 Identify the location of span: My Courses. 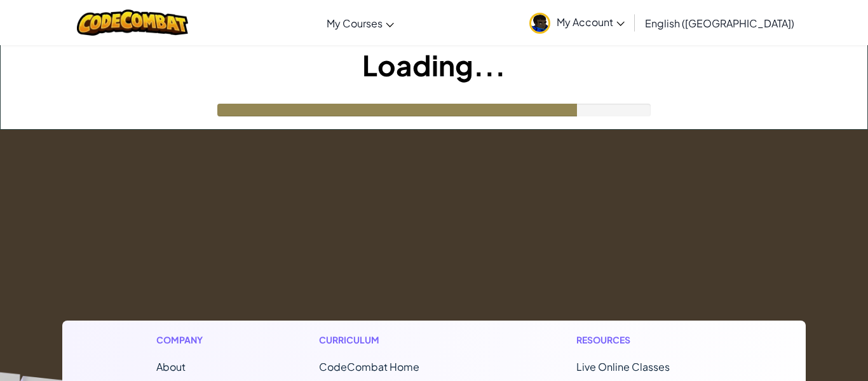
(355, 23).